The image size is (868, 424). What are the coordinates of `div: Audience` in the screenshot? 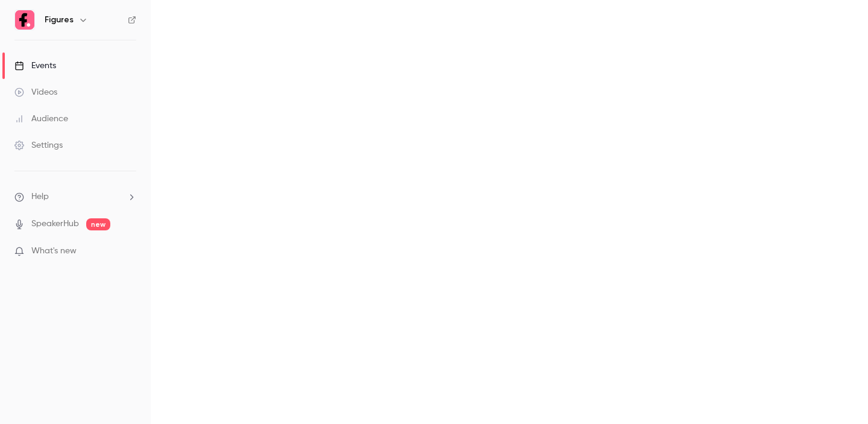 It's located at (41, 119).